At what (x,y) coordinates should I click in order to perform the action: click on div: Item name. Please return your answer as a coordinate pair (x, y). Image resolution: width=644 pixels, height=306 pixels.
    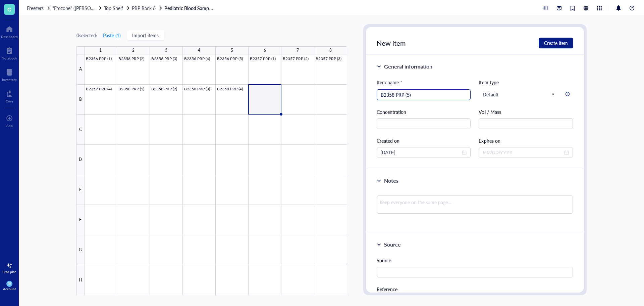
    Looking at the image, I should click on (389, 82).